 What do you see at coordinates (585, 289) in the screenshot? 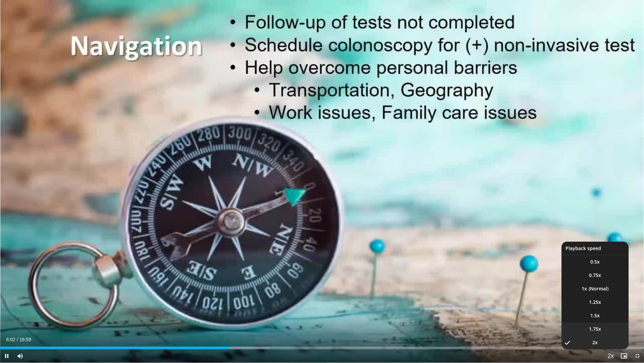
I see `span: 1x` at bounding box center [585, 289].